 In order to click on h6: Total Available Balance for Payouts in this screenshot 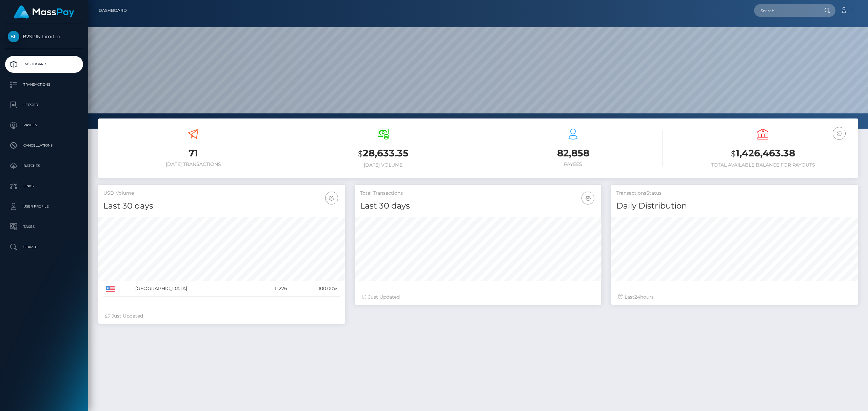, I will do `click(762, 165)`.